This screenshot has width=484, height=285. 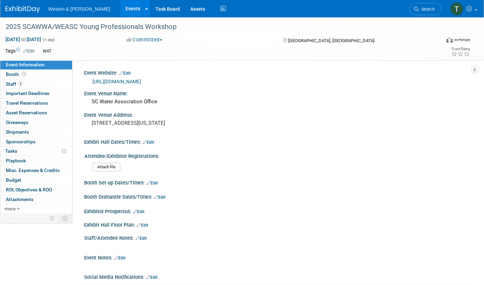 What do you see at coordinates (20, 199) in the screenshot?
I see `span: Attachments` at bounding box center [20, 199].